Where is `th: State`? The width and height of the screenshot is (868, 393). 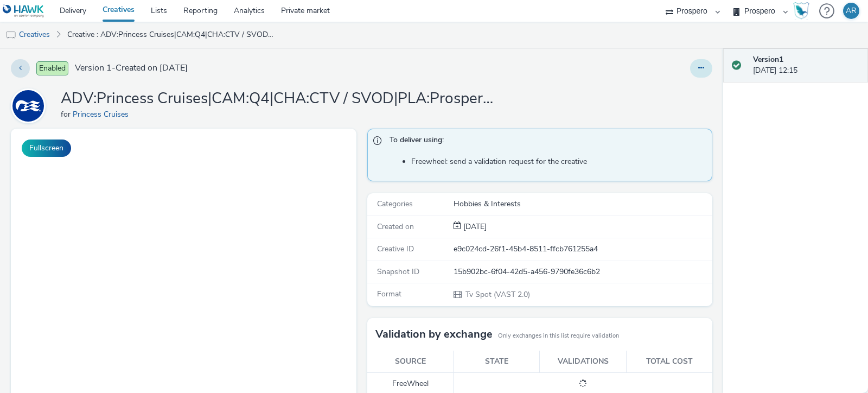
th: State is located at coordinates (497, 362).